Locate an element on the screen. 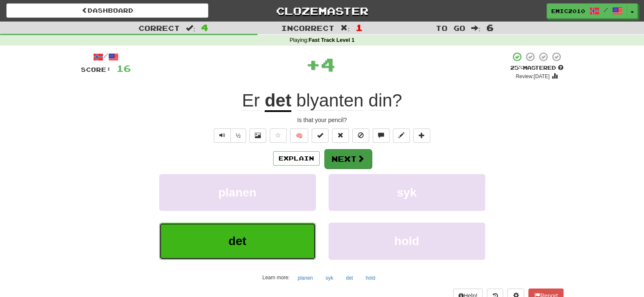 This screenshot has height=297, width=644. button: Add to collection (alt+a) is located at coordinates (421, 135).